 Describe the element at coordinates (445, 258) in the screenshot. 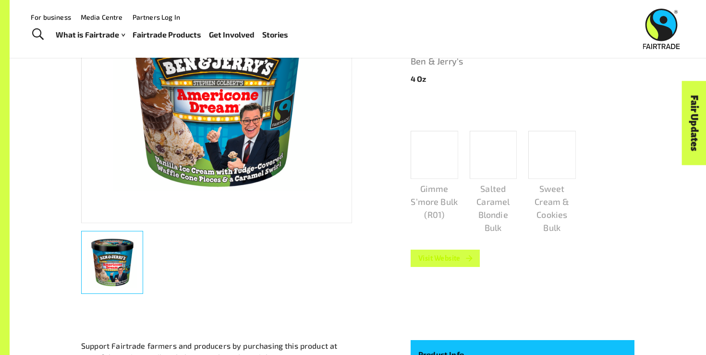

I see `a: Visit Website` at that location.